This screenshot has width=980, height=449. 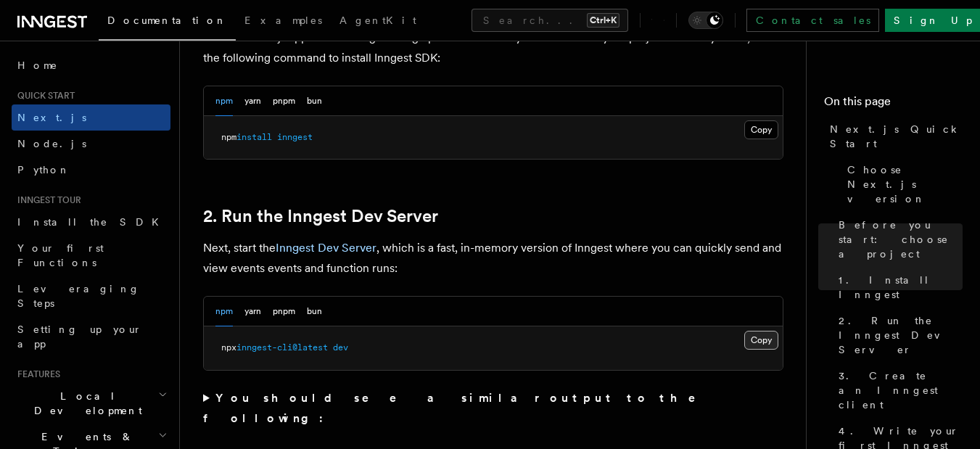 I want to click on span: Before you start: choose a project, so click(x=900, y=239).